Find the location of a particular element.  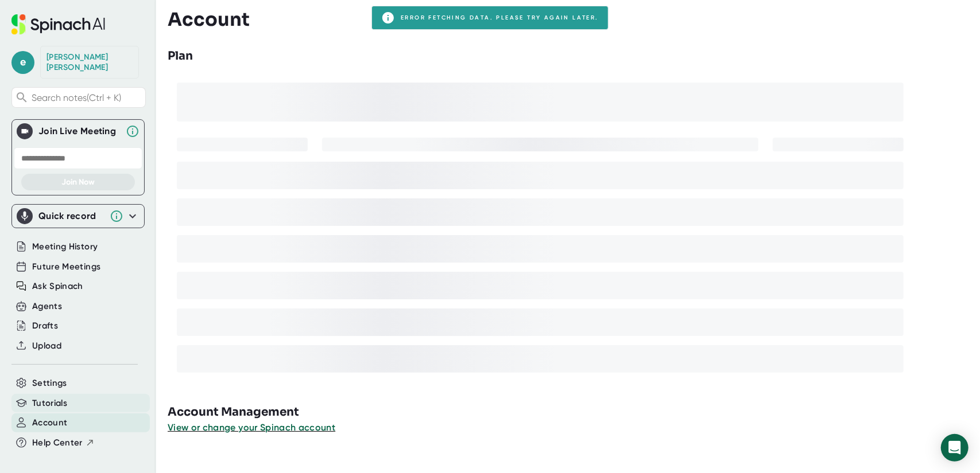

span: Tutorials is located at coordinates (49, 404).